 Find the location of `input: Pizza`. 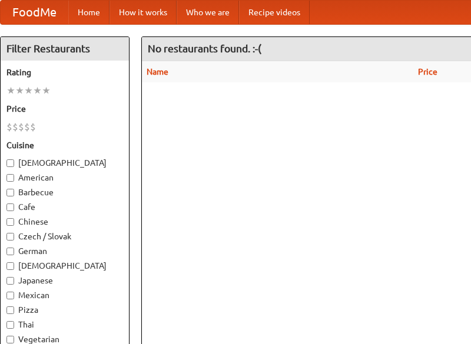

input: Pizza is located at coordinates (10, 310).